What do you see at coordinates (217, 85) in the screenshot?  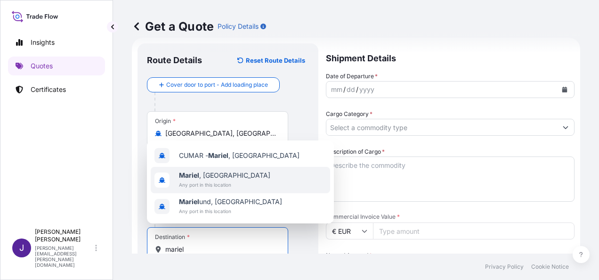 I see `span: Cover door to port - Add loading place` at bounding box center [217, 85].